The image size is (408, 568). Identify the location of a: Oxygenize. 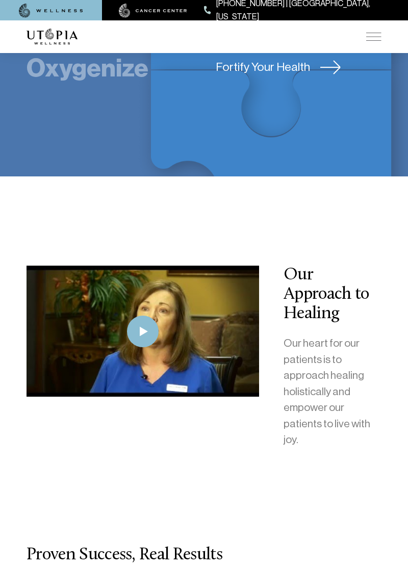
(87, 68).